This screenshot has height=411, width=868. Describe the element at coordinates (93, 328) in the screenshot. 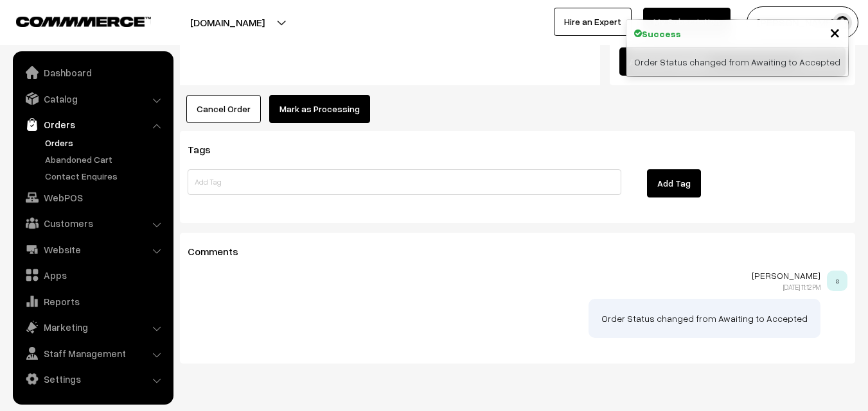

I see `a: Marketing` at that location.